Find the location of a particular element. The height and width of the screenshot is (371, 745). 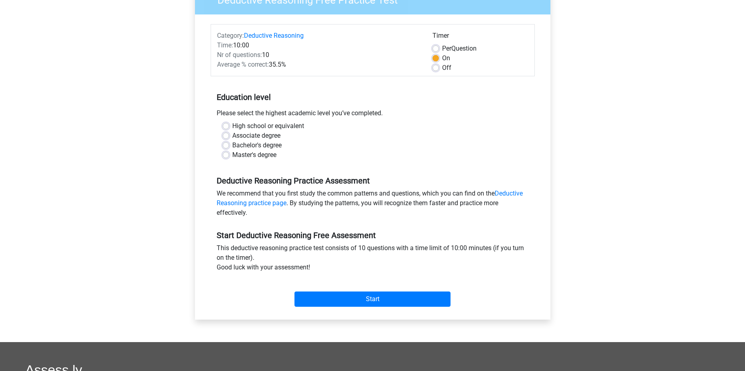

span: Time: is located at coordinates (225, 45).